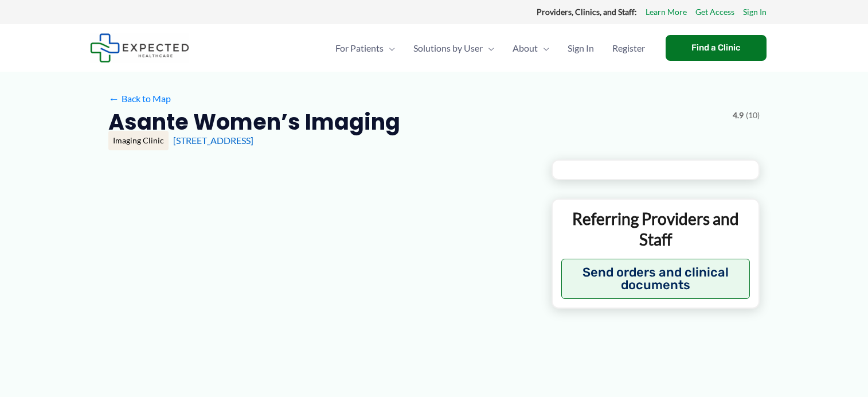 Image resolution: width=868 pixels, height=397 pixels. What do you see at coordinates (359, 48) in the screenshot?
I see `span: For Patients` at bounding box center [359, 48].